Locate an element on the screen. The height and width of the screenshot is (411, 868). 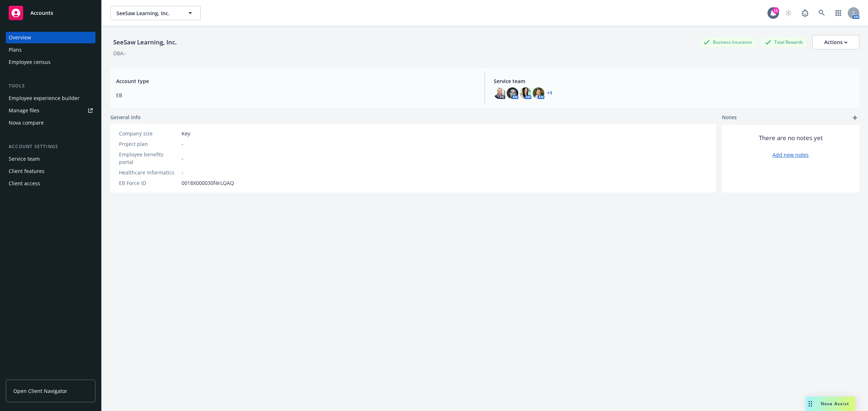
div: Client features is located at coordinates (26, 171).